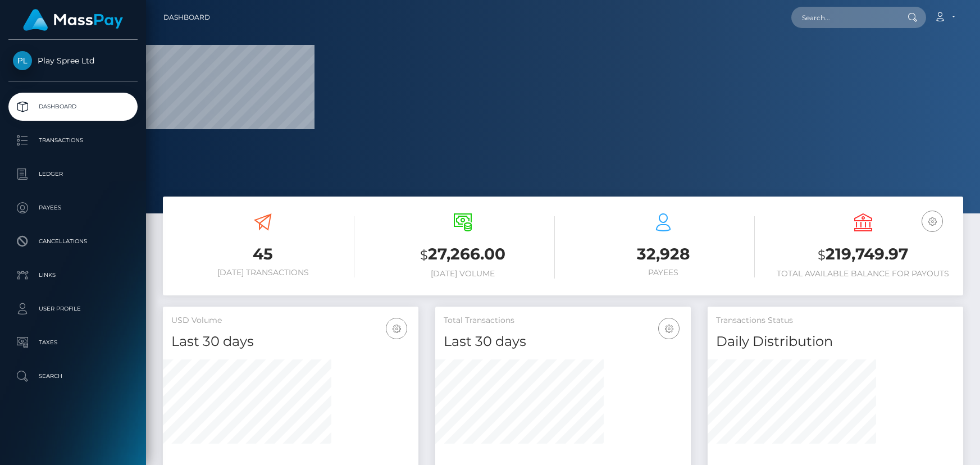 This screenshot has width=980, height=465. Describe the element at coordinates (73, 174) in the screenshot. I see `p: Ledger` at that location.